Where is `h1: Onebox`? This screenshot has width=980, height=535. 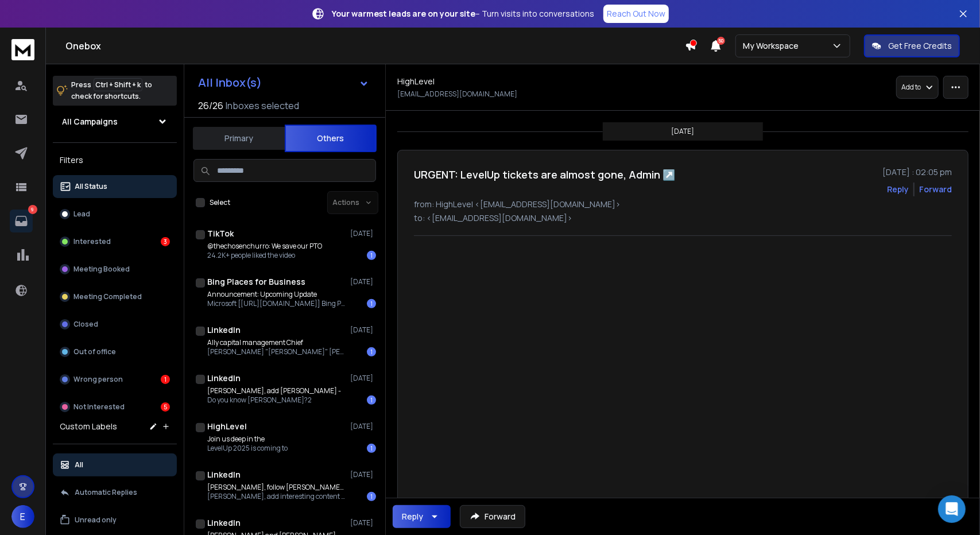 h1: Onebox is located at coordinates (375, 46).